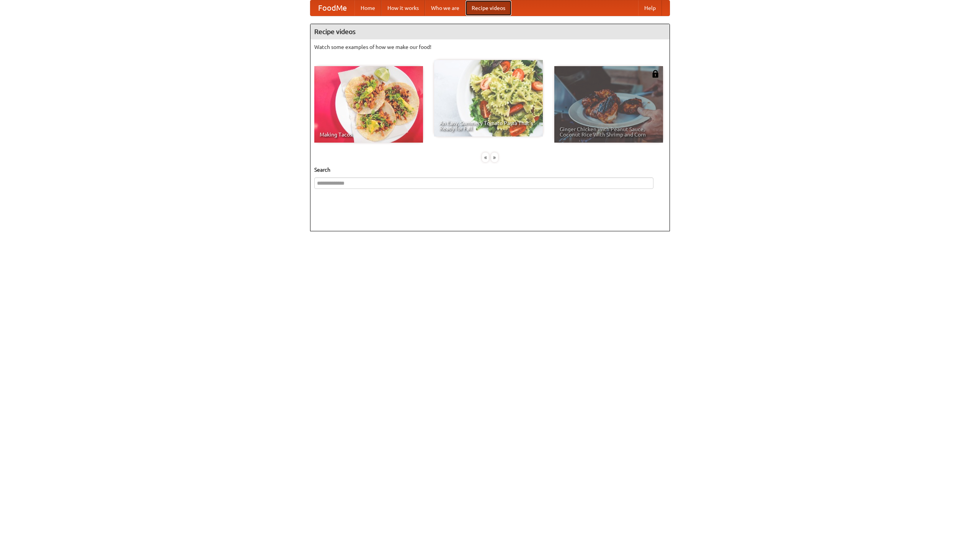 The height and width of the screenshot is (541, 980). Describe the element at coordinates (369, 104) in the screenshot. I see `a: Making Tacos` at that location.